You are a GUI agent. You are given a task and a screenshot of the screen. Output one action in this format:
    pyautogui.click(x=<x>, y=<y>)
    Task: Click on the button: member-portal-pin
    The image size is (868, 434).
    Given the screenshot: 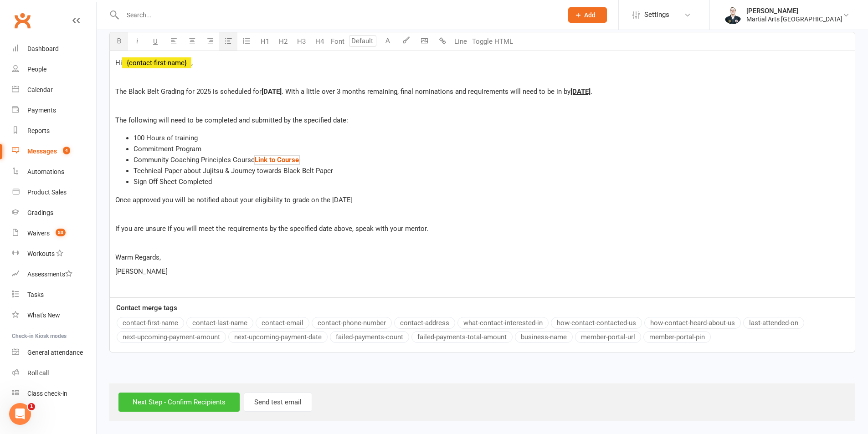 What is the action you would take?
    pyautogui.click(x=677, y=337)
    